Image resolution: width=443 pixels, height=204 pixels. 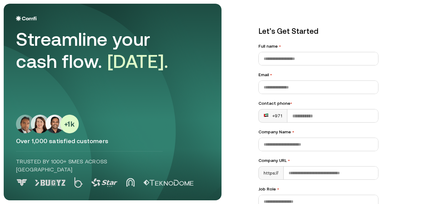 What do you see at coordinates (319, 31) in the screenshot?
I see `p: Let’s Get Started` at bounding box center [319, 31].